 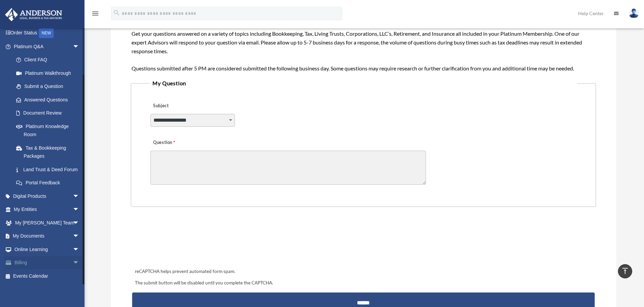 What do you see at coordinates (47, 236) in the screenshot?
I see `a: My Documentsarrow_drop_down` at bounding box center [47, 236].